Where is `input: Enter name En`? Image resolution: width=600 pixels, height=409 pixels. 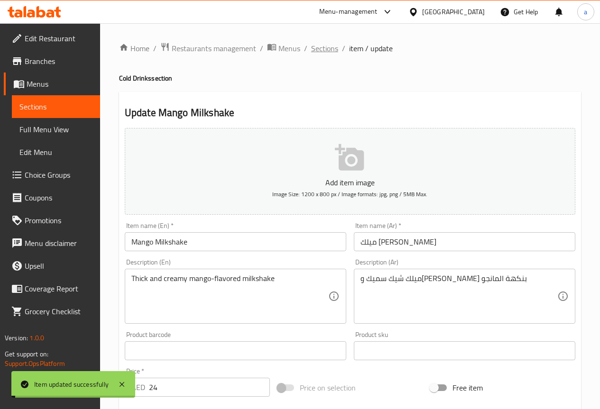
input: Enter name En is located at coordinates (235, 242).